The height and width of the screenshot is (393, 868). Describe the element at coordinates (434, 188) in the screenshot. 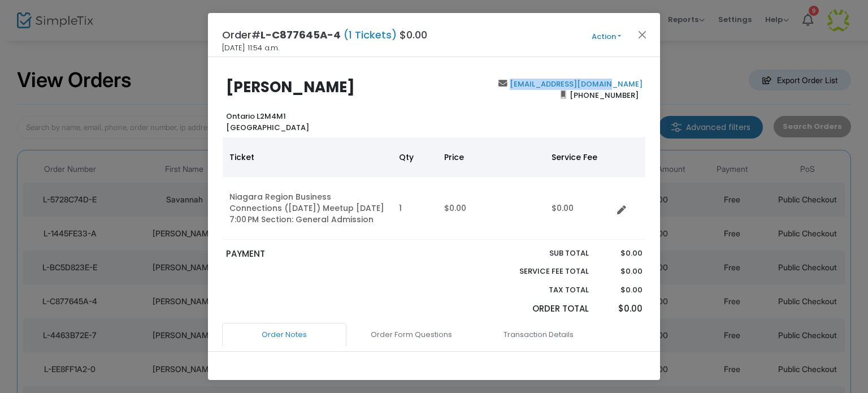

I see `div: Data table` at that location.